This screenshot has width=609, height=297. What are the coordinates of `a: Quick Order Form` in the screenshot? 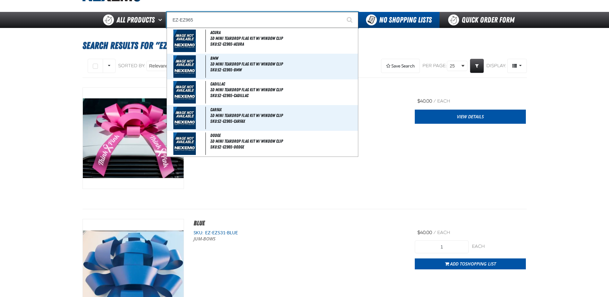 It's located at (483, 20).